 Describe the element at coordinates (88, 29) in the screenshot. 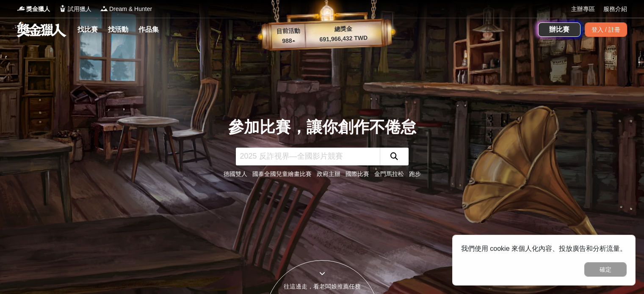

I see `a: 找比賽` at that location.